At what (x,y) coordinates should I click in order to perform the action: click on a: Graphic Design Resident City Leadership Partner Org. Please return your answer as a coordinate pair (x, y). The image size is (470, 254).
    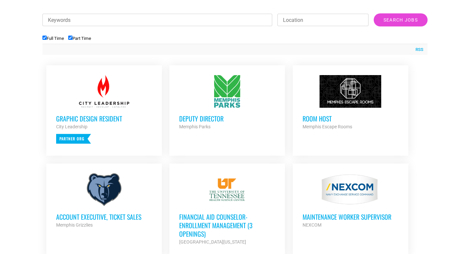
    Looking at the image, I should click on (104, 109).